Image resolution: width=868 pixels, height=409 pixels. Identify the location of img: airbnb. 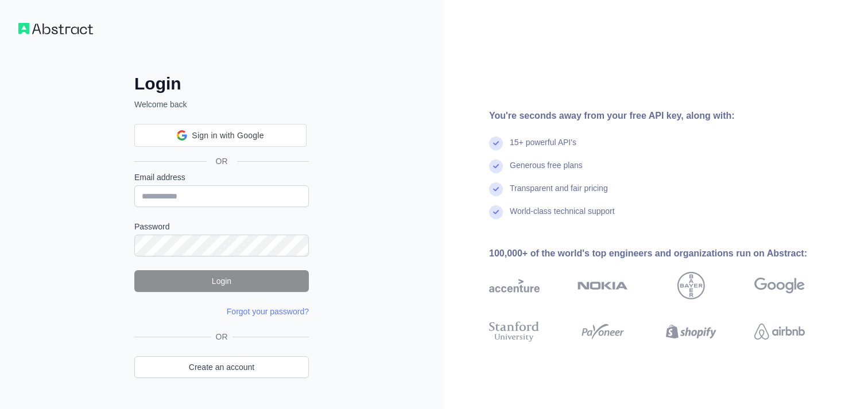
(780, 332).